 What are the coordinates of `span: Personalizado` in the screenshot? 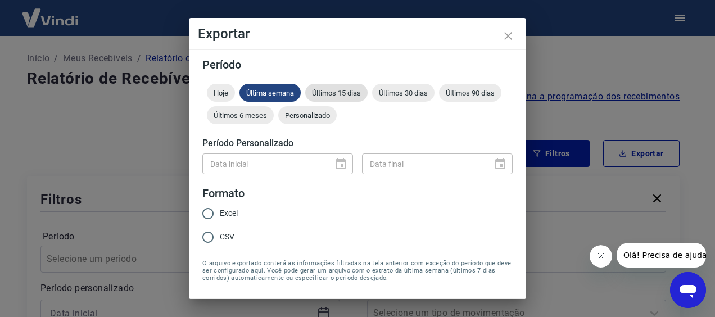 It's located at (307, 115).